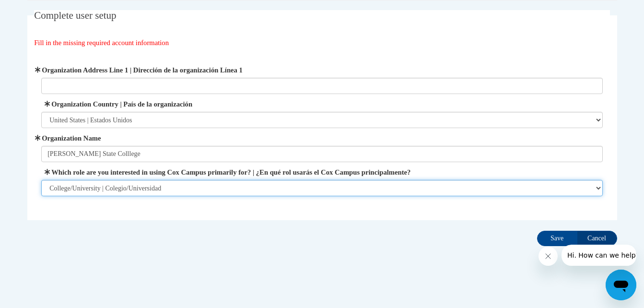 This screenshot has height=308, width=644. What do you see at coordinates (101, 43) in the screenshot?
I see `span: Fill in the missing required account information` at bounding box center [101, 43].